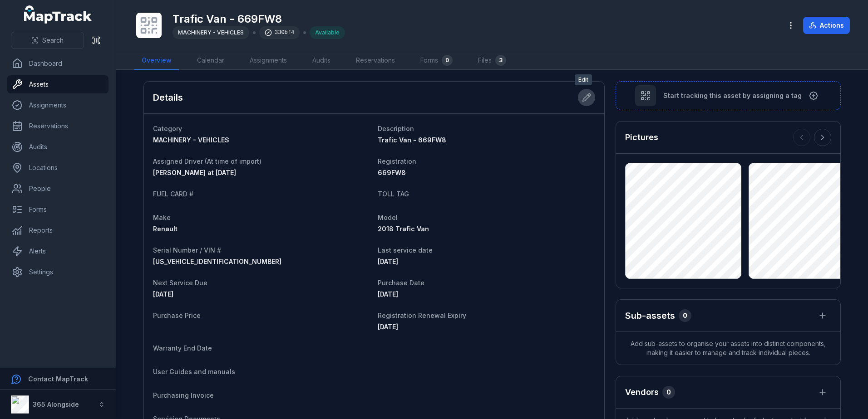  What do you see at coordinates (403, 229) in the screenshot?
I see `span: 2018 Trafic Van` at bounding box center [403, 229].